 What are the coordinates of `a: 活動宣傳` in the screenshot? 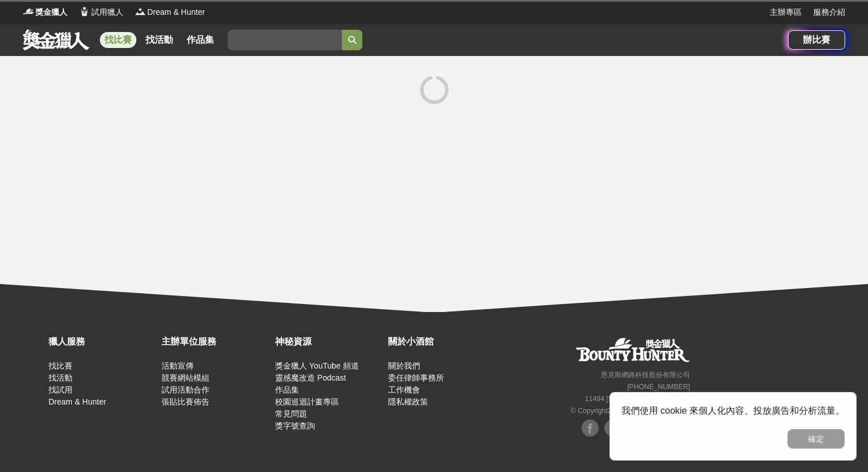 It's located at (178, 366).